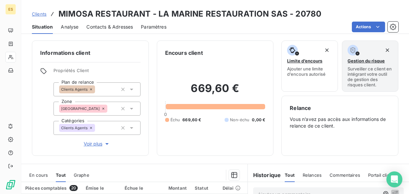 This screenshot has width=409, height=194. Describe the element at coordinates (165, 114) in the screenshot. I see `span: 0` at that location.